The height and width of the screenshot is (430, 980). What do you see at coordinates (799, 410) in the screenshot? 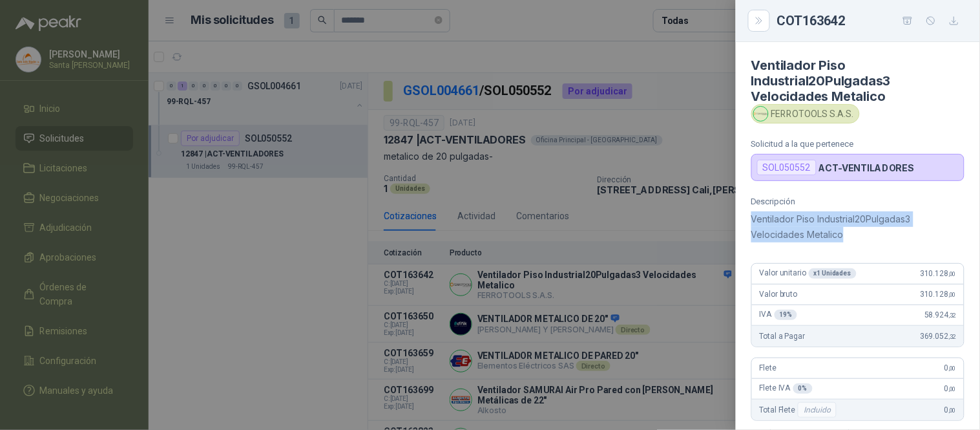
I see `span: Total Flete` at bounding box center [799, 410].